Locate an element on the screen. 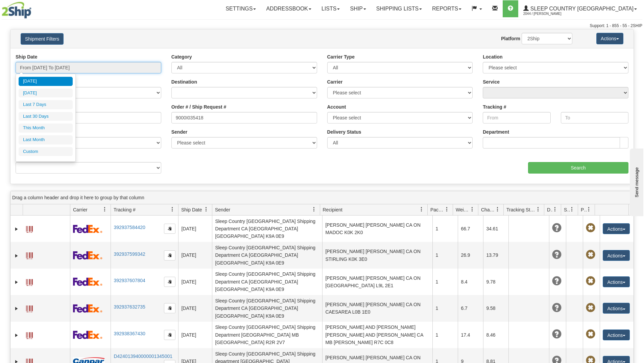  td: 34.61 is located at coordinates (495, 229).